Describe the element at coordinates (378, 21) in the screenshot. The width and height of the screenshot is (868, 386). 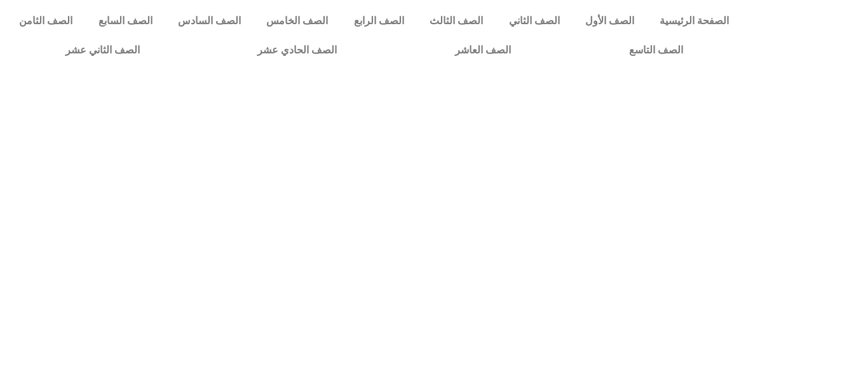
I see `a: الصف الرابع` at that location.